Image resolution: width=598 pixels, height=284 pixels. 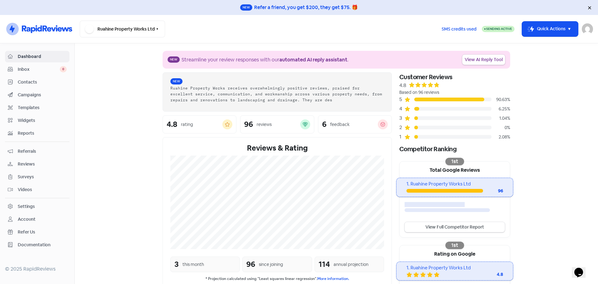 What do you see at coordinates (37, 269) in the screenshot?
I see `div: © 2025 RapidReviews` at bounding box center [37, 269].